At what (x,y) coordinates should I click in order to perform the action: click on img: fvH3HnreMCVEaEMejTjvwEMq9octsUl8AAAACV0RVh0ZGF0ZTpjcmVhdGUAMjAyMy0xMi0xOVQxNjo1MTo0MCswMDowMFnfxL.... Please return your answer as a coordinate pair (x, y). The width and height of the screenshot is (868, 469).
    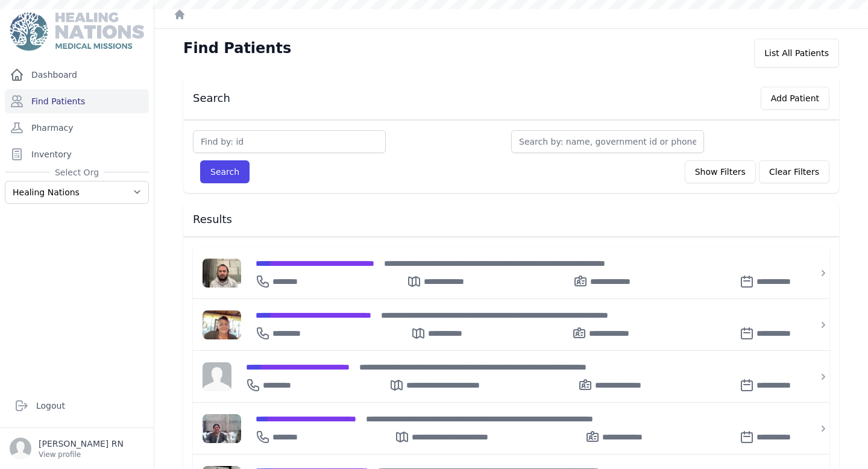
    Looking at the image, I should click on (222, 325).